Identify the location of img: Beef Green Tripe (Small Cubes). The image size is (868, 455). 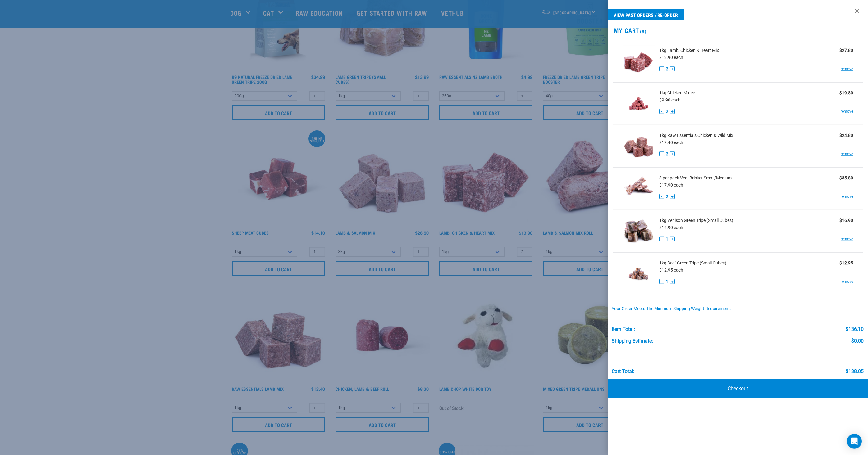
(639, 274).